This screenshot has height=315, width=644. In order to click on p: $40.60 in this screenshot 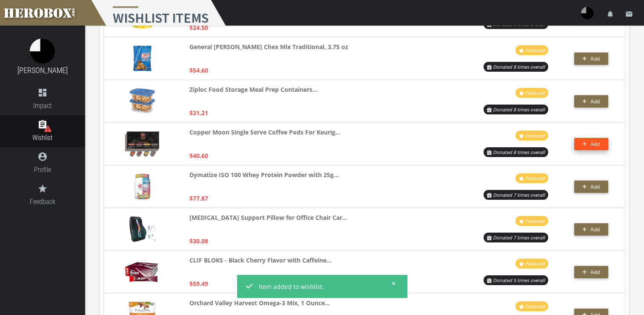, I will do `click(199, 155)`.